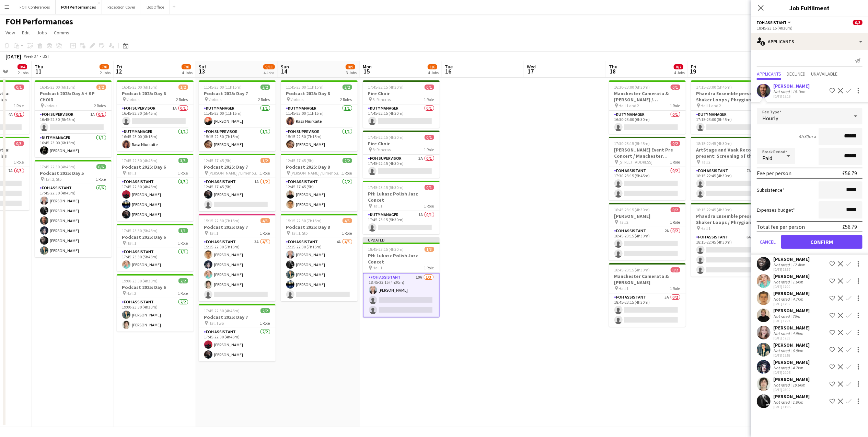  I want to click on span: 17, so click(531, 71).